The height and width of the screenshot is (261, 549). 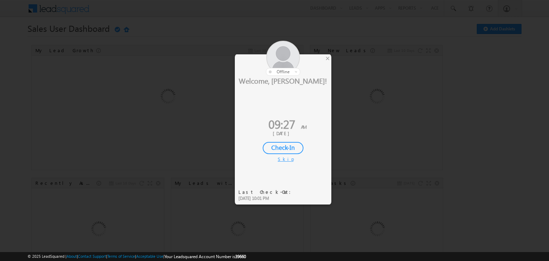 What do you see at coordinates (283, 159) in the screenshot?
I see `div: Skip` at bounding box center [283, 159].